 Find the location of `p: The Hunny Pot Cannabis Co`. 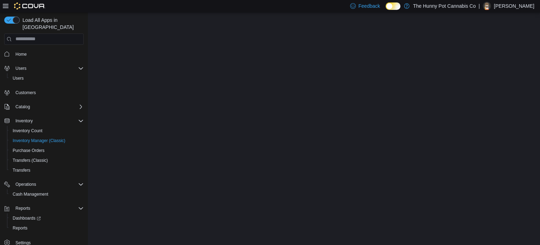

p: The Hunny Pot Cannabis Co is located at coordinates (445, 6).